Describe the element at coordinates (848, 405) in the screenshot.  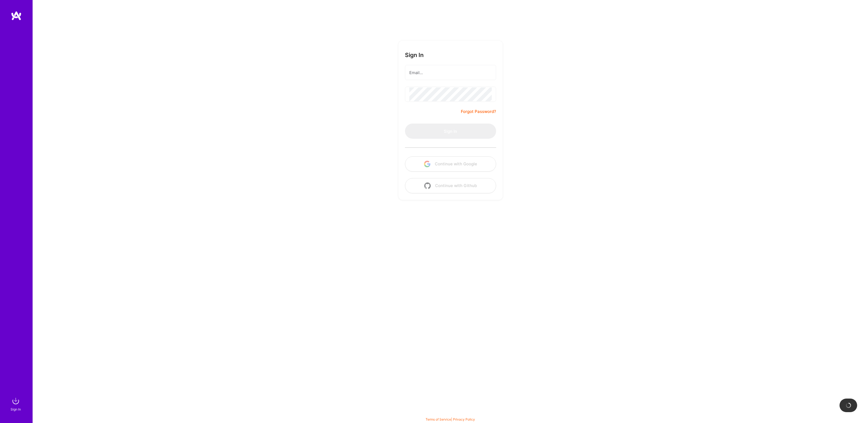
I see `img: loading` at that location.